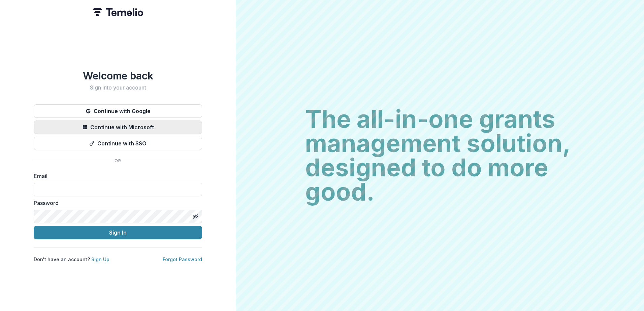 The height and width of the screenshot is (311, 644). What do you see at coordinates (101, 260) in the screenshot?
I see `a: Sign Up` at bounding box center [101, 260].